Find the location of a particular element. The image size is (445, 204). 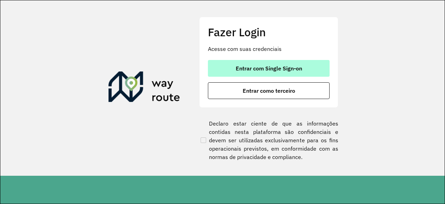

span: Entrar como terceiro is located at coordinates (269, 90).